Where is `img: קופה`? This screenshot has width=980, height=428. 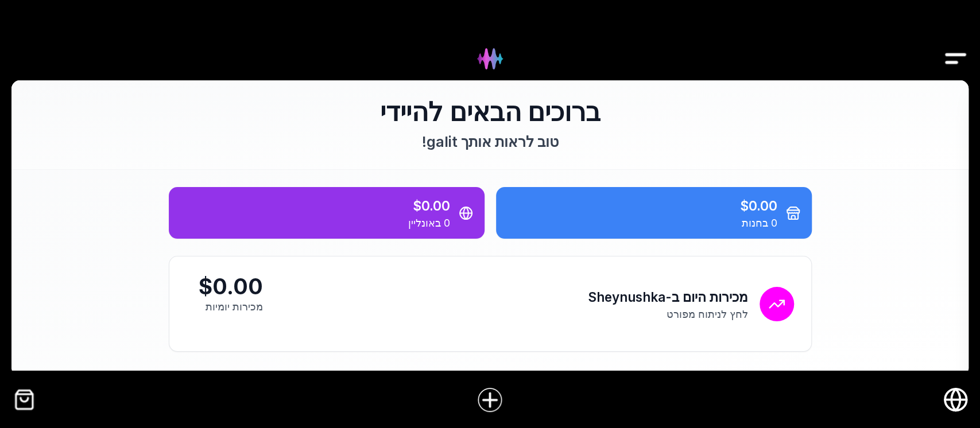
img: קופה is located at coordinates (24, 400).